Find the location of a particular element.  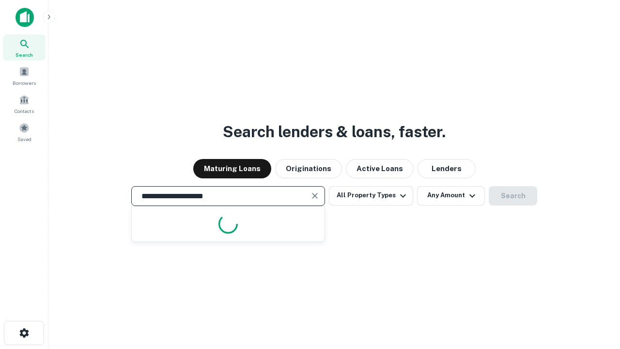

button: Maturing Loans is located at coordinates (232, 168).